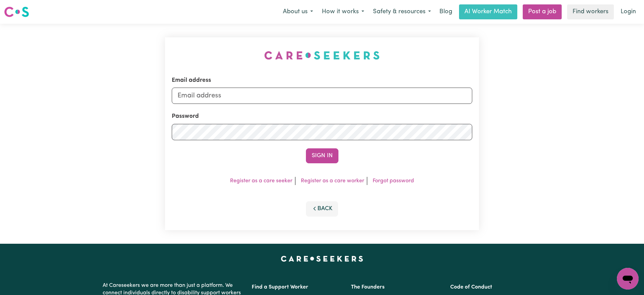 The width and height of the screenshot is (644, 295). Describe the element at coordinates (185, 117) in the screenshot. I see `label: Password` at that location.